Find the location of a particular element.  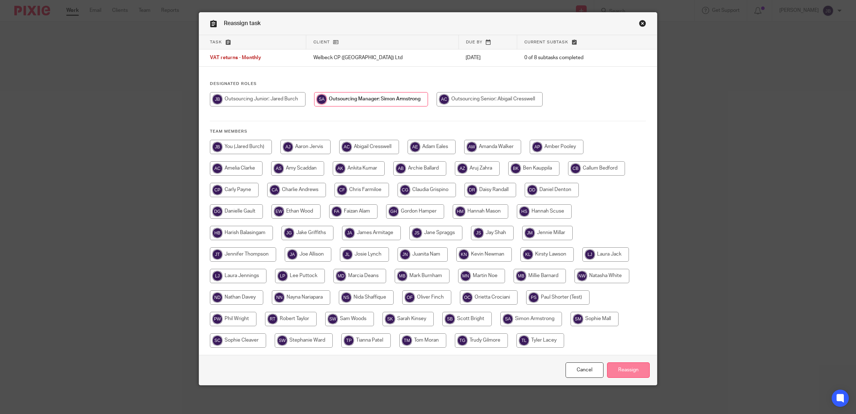

td: 0 of 8 subtasks completed is located at coordinates (571, 58).